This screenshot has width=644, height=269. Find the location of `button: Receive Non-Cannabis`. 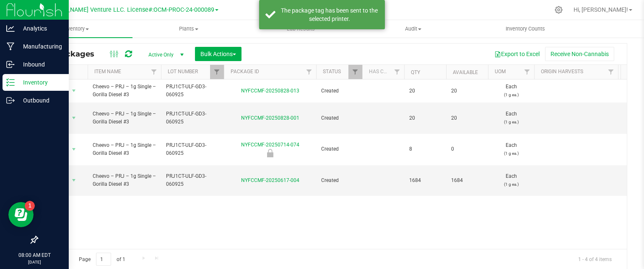

button: Receive Non-Cannabis is located at coordinates (579, 54).